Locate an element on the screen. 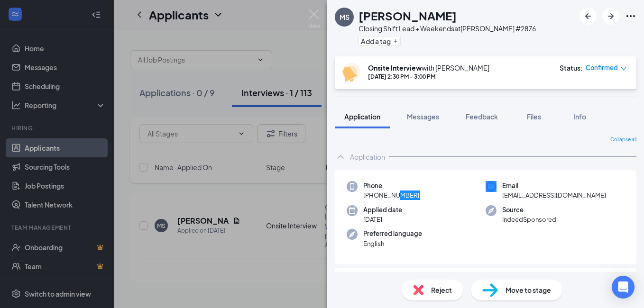  span: Collapse all is located at coordinates (623, 140).